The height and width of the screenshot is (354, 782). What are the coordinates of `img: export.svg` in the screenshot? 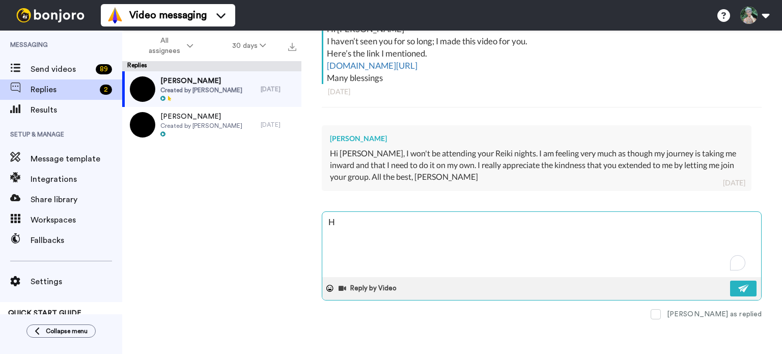 It's located at (292, 47).